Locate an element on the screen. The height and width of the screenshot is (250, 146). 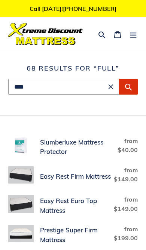
h1: 68 results for “full” is located at coordinates (73, 68).